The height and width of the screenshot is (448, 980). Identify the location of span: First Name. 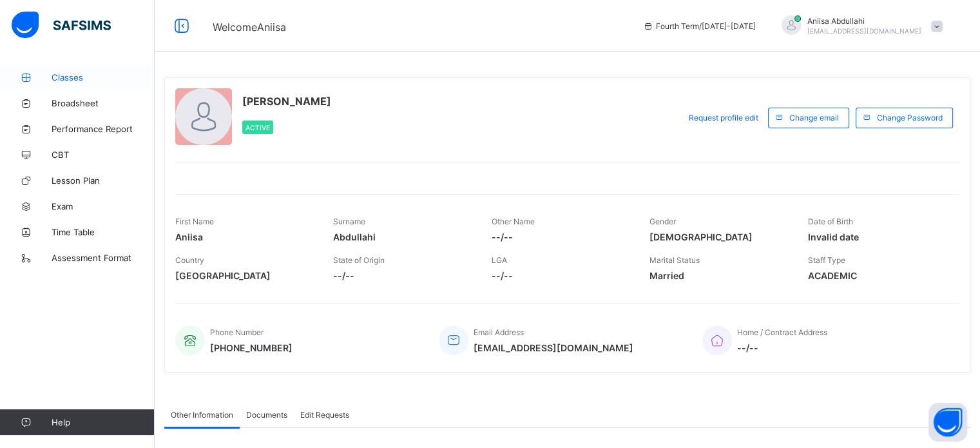
(195, 221).